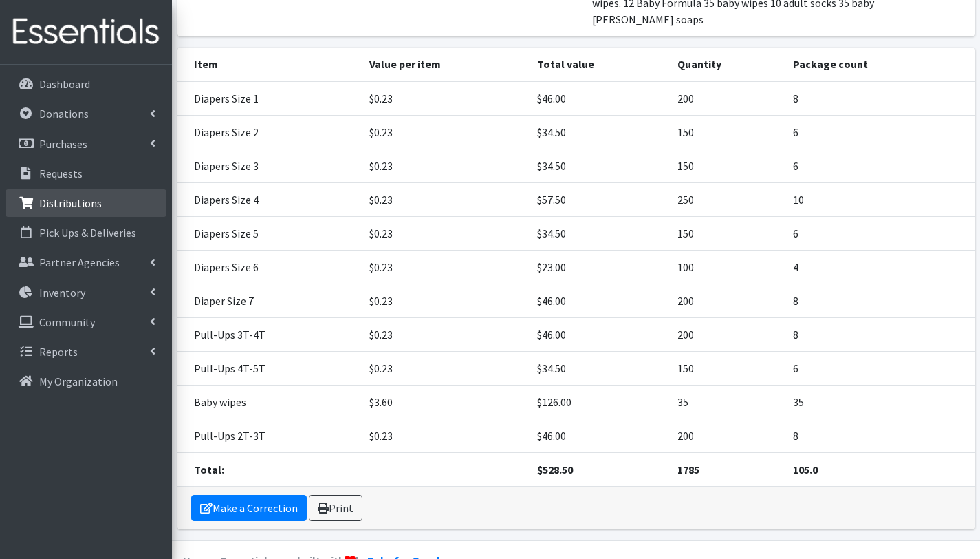  Describe the element at coordinates (67, 323) in the screenshot. I see `p: Community` at that location.